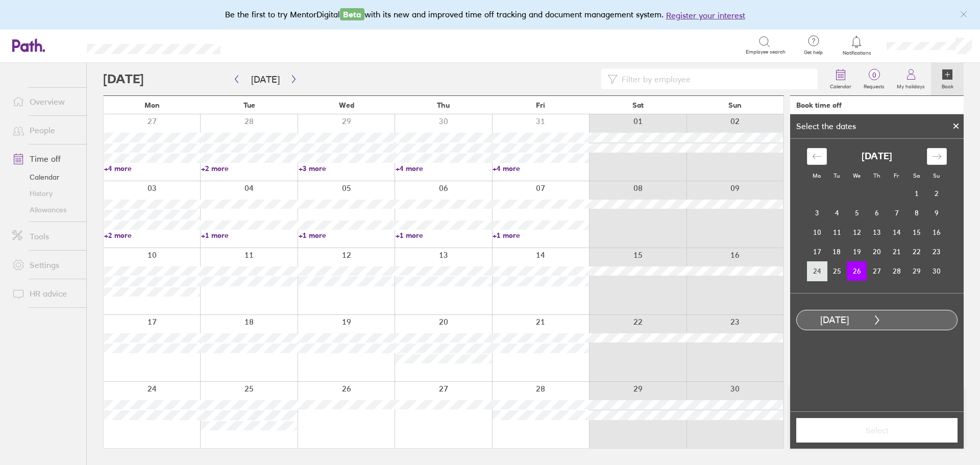  Describe the element at coordinates (897, 251) in the screenshot. I see `td: Choose Friday, November 21, 2025 as your check-out date. It’s available.` at that location.